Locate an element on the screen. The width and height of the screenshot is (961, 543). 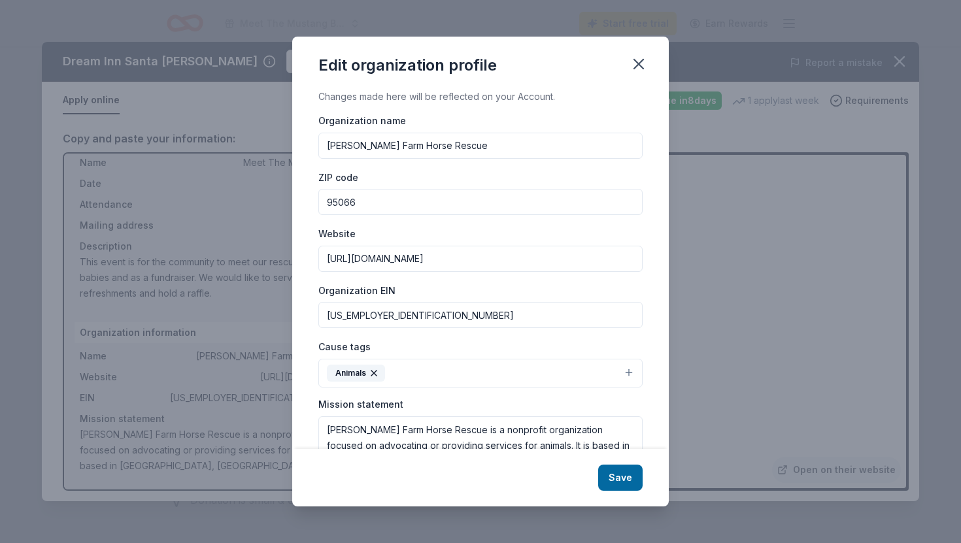
label: Organization name is located at coordinates (362, 121).